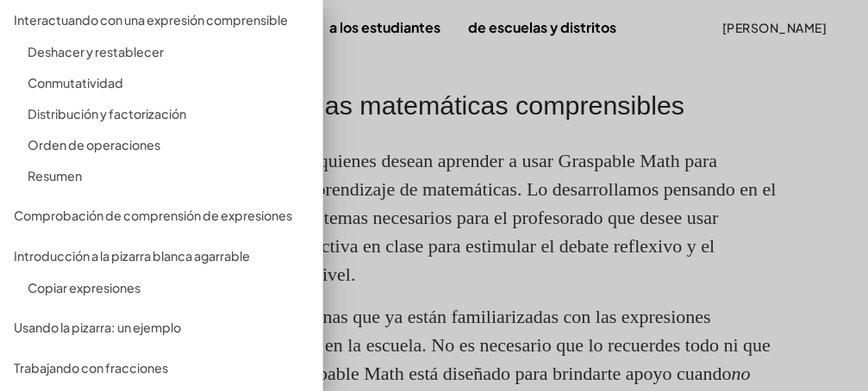 The height and width of the screenshot is (391, 868). Describe the element at coordinates (161, 327) in the screenshot. I see `a: Usando la pizarra: un ejemplo` at that location.